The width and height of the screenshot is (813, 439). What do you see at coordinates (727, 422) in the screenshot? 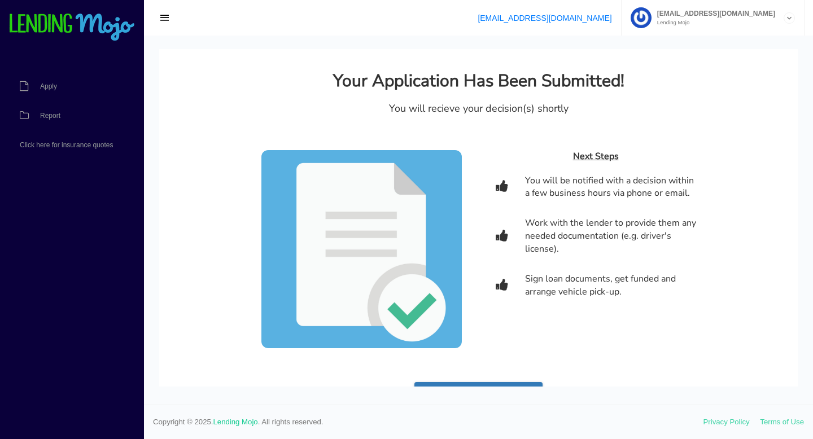
I see `a: Privacy Policy` at bounding box center [727, 422].